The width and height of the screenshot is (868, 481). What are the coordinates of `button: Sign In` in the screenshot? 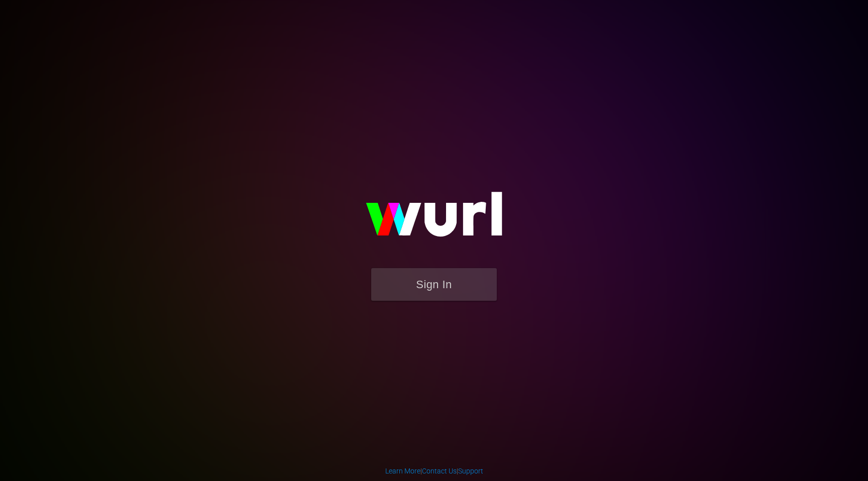 It's located at (434, 284).